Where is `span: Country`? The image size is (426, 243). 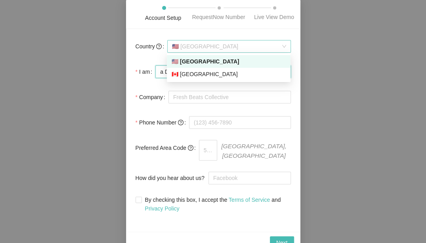 span: Country is located at coordinates (149, 46).